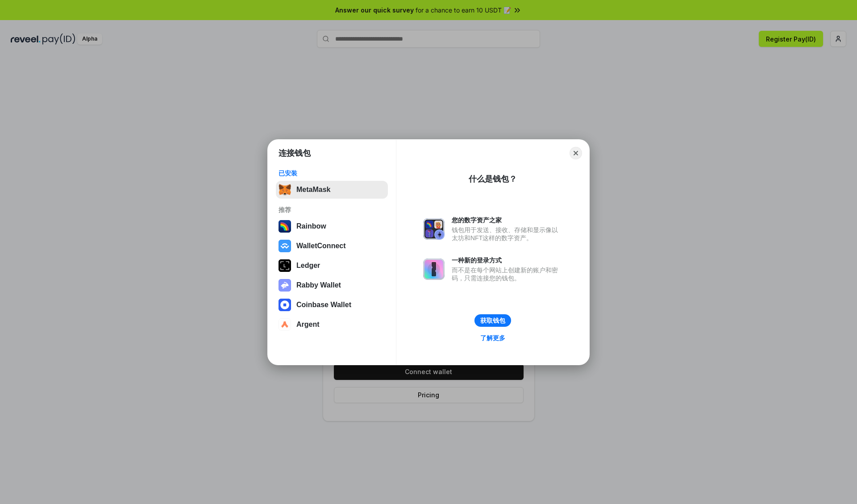 This screenshot has width=857, height=504. I want to click on div: Rainbow, so click(311, 226).